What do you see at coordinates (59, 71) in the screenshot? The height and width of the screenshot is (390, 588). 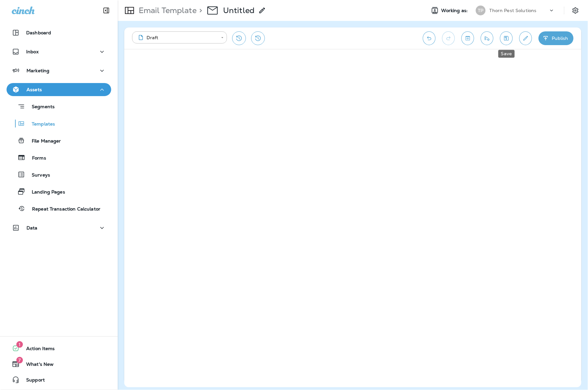 I see `button: Marketing` at bounding box center [59, 71].